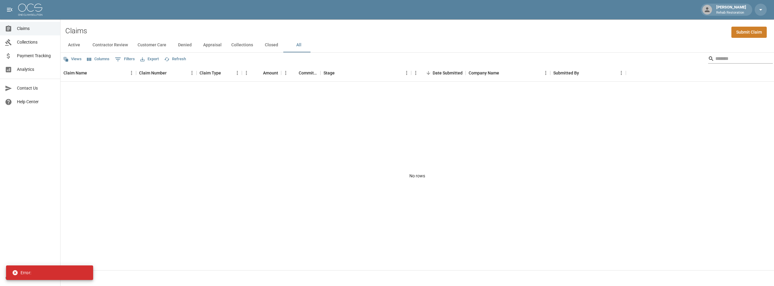  I want to click on button: Collections, so click(242, 45).